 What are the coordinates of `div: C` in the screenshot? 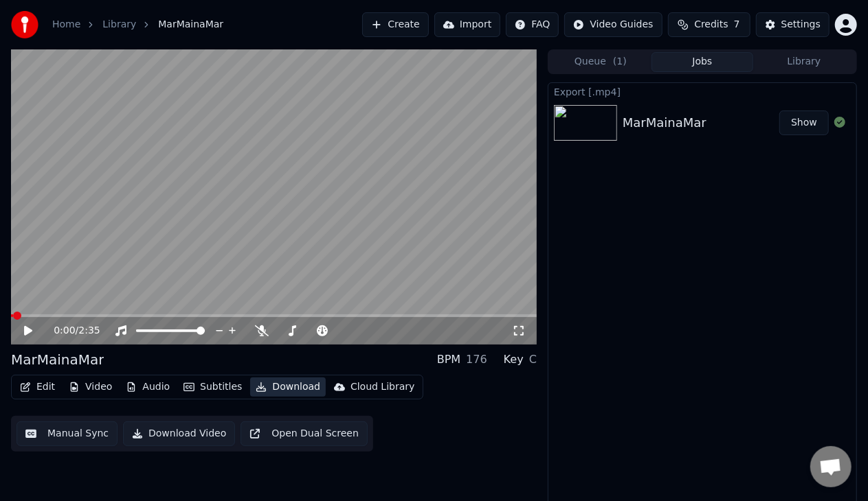 It's located at (533, 360).